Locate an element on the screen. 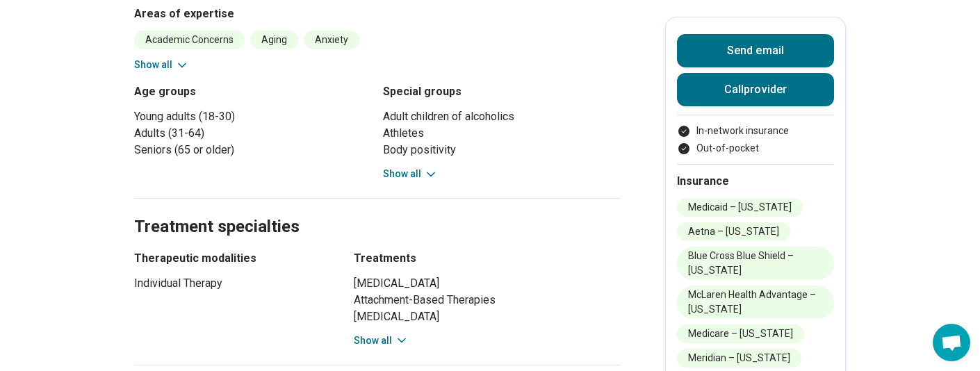  h3: Therapeutic modalities is located at coordinates (232, 259).